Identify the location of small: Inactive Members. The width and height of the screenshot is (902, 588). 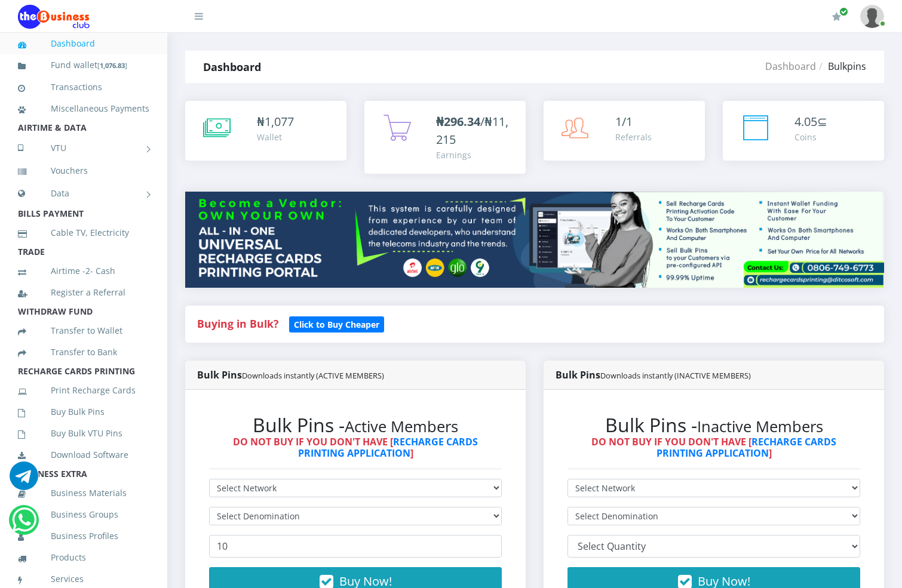
(759, 426).